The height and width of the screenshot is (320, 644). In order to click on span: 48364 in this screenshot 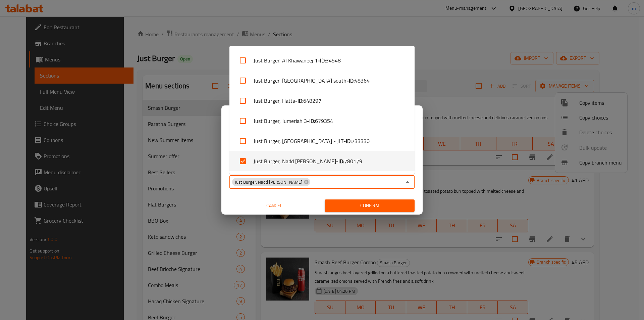, I will do `click(362, 81)`.